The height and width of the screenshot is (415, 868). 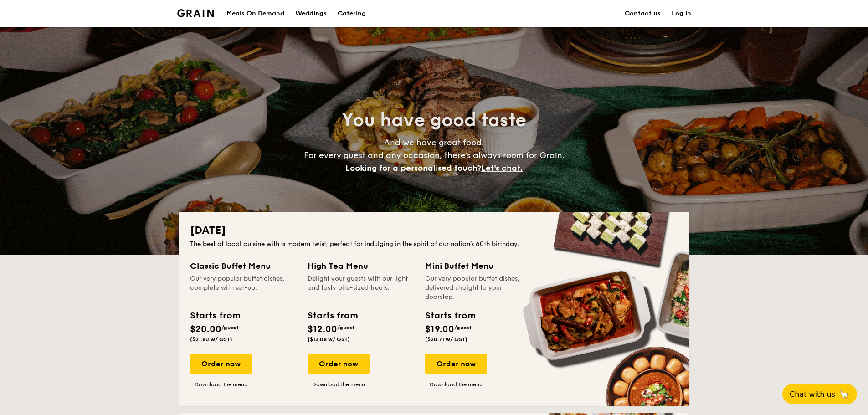 I want to click on img: Grain, so click(x=195, y=13).